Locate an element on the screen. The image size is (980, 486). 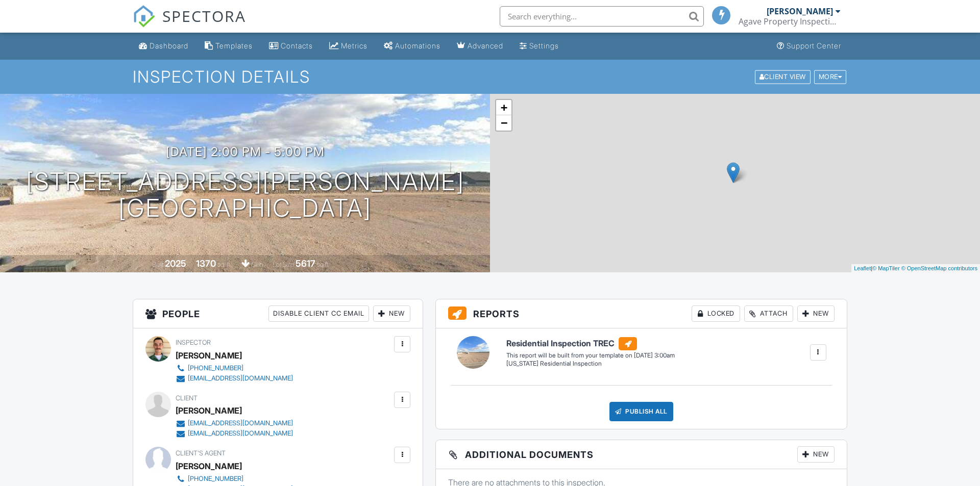
h3: Reports is located at coordinates (641, 314).